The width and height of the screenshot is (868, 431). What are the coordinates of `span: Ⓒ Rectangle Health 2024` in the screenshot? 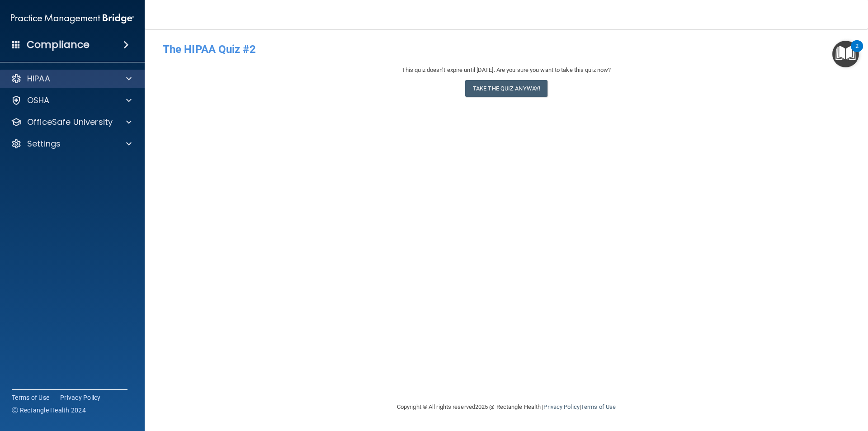 It's located at (49, 410).